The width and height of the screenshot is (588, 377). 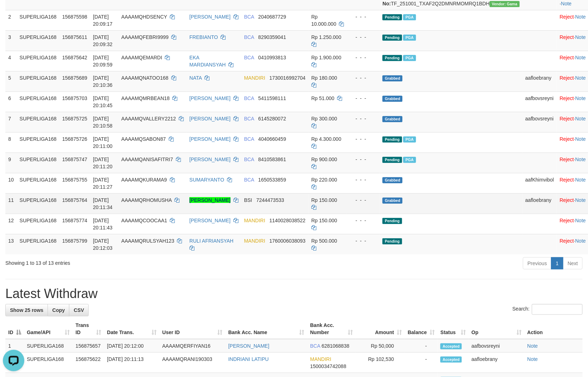 What do you see at coordinates (287, 220) in the screenshot?
I see `span: Copy 1140028038522 to clipboard` at bounding box center [287, 220].